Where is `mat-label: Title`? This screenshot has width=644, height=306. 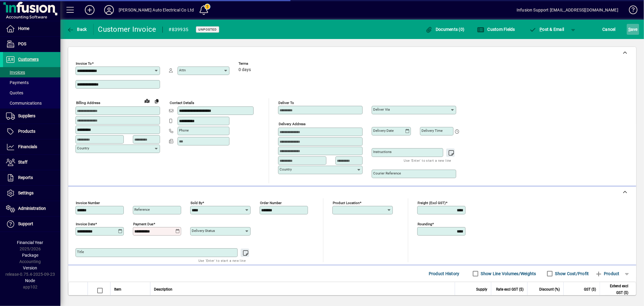 mat-label: Title is located at coordinates (80, 252).